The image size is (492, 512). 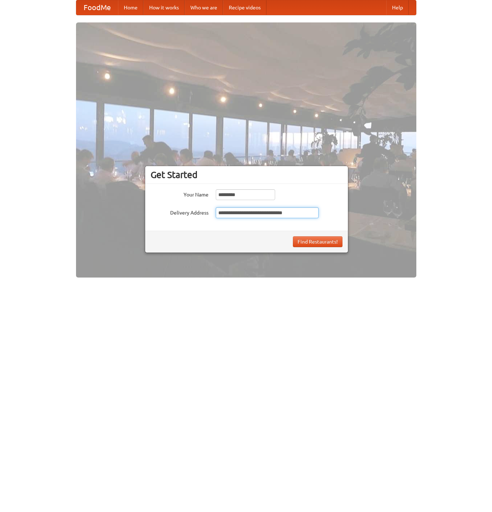 I want to click on a: FoodMe, so click(x=97, y=8).